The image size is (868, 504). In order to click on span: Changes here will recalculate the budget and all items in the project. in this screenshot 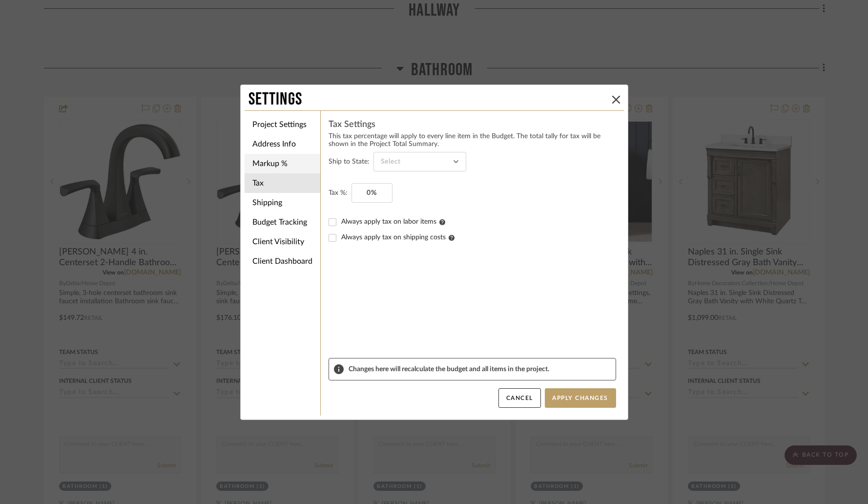, I will do `click(479, 369)`.